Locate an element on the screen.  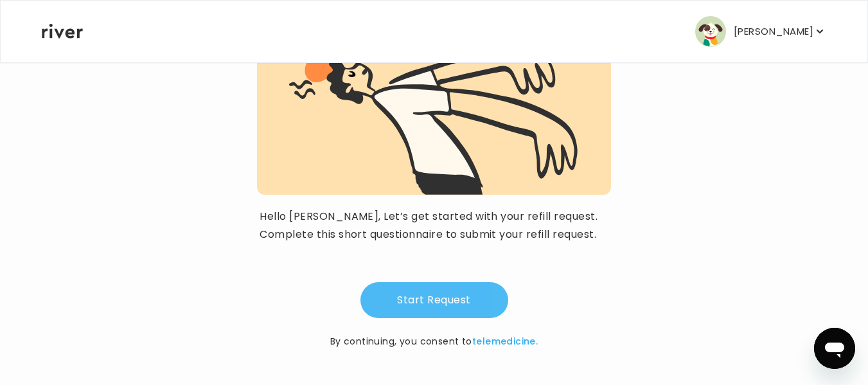
img: user avatar is located at coordinates (710, 32).